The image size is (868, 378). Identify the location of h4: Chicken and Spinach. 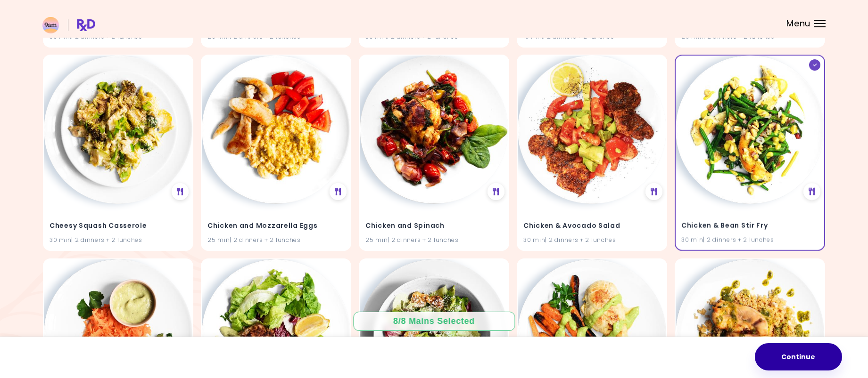
(434, 226).